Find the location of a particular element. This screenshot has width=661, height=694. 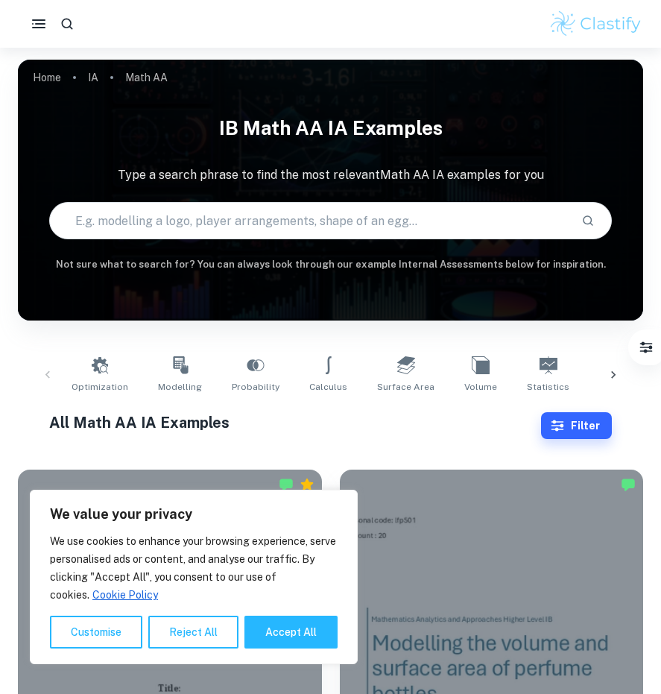

div: We value your privacy is located at coordinates (194, 577).